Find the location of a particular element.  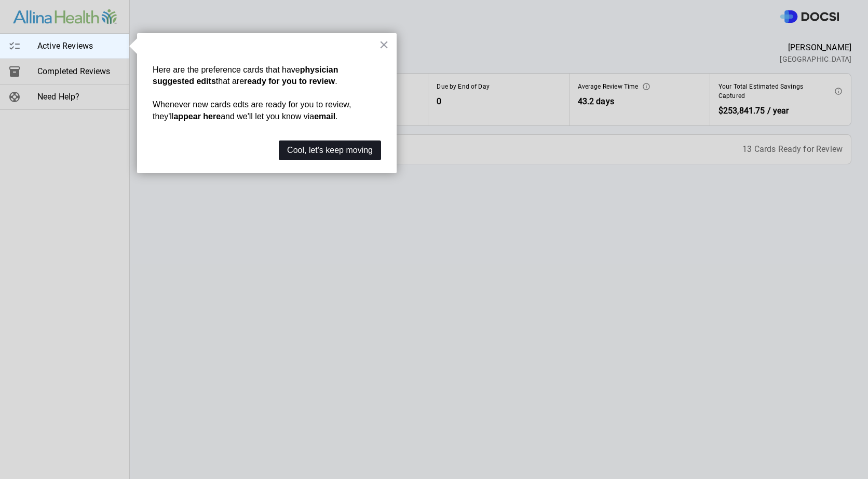

span: Active Reviews is located at coordinates (79, 46).